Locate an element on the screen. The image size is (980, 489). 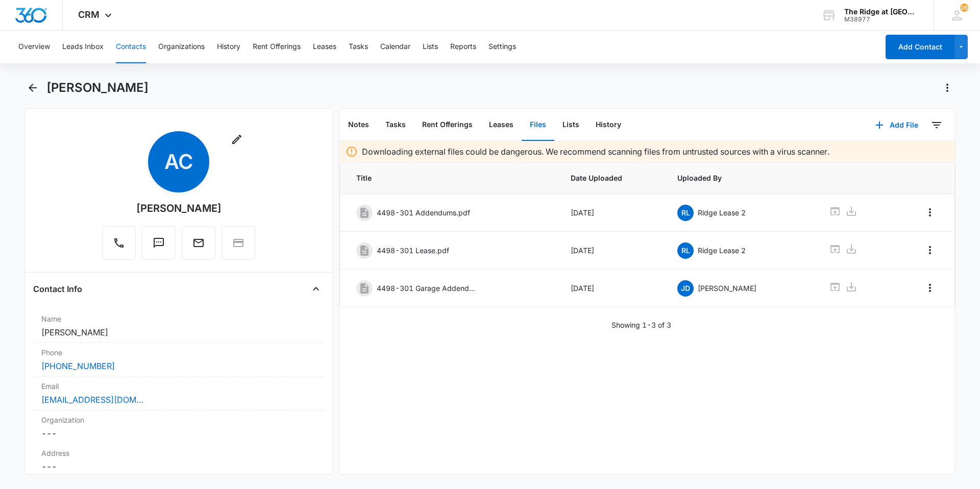
label: Email is located at coordinates (179, 386).